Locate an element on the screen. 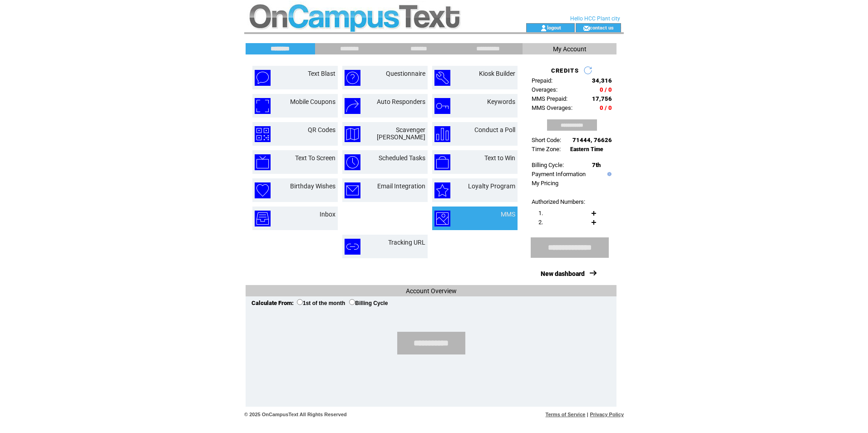  a: Payment Information is located at coordinates (558, 174).